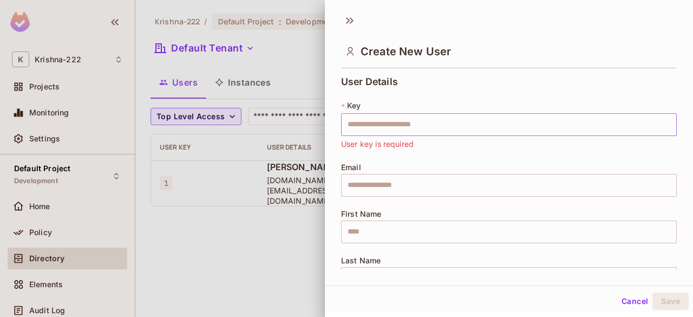 The width and height of the screenshot is (693, 317). What do you see at coordinates (634, 301) in the screenshot?
I see `button: Cancel` at bounding box center [634, 301].